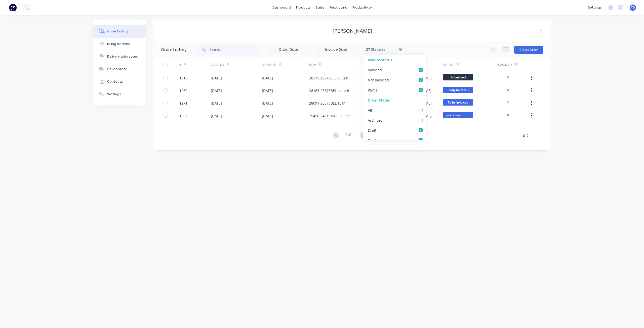 The height and width of the screenshot is (328, 644). I want to click on span: 10, so click(523, 136).